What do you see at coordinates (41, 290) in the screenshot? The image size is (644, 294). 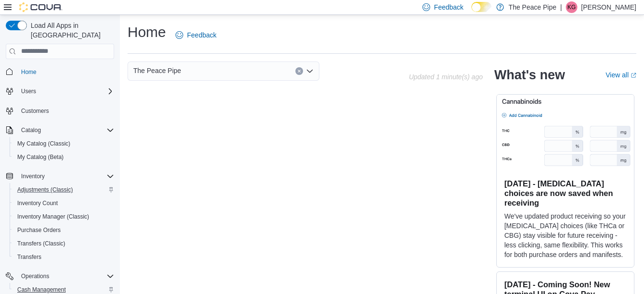 I see `span: Cash Management` at bounding box center [41, 290].